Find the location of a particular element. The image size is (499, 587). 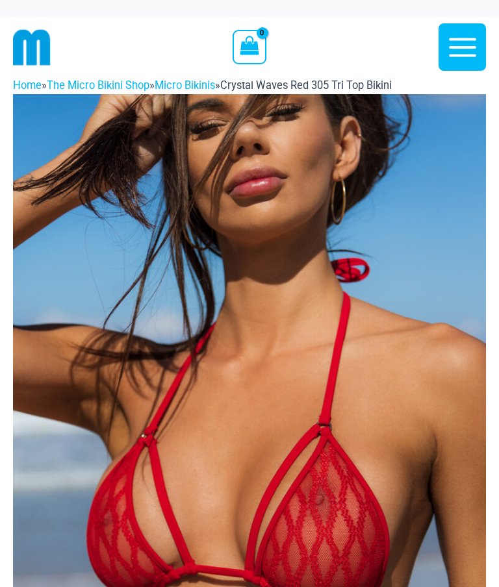

a: View Shopping Cart, empty is located at coordinates (249, 47).